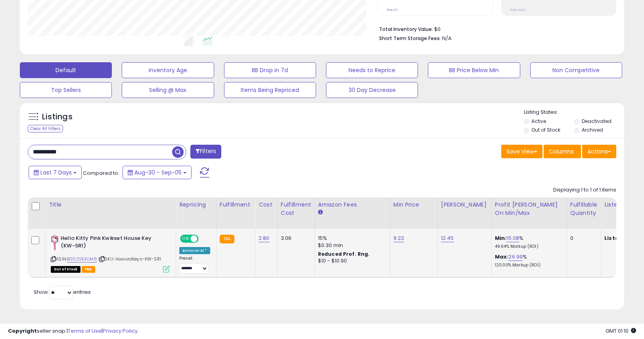  What do you see at coordinates (186, 239) in the screenshot?
I see `span: ON` at bounding box center [186, 239].